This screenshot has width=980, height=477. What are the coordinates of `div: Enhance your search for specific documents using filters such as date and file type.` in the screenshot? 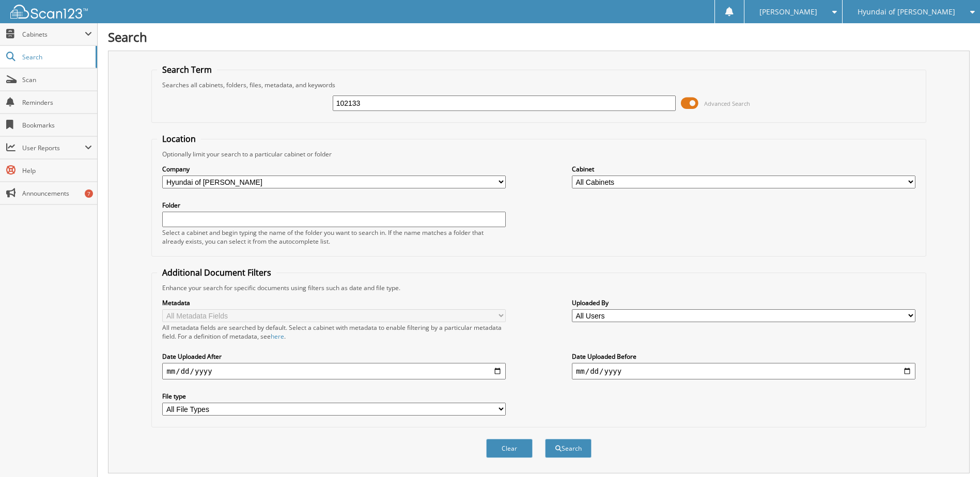 It's located at (538, 288).